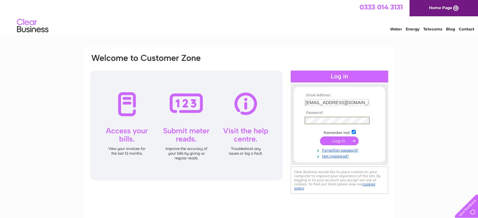 This screenshot has width=478, height=218. Describe the element at coordinates (466, 29) in the screenshot. I see `a: Contact` at that location.